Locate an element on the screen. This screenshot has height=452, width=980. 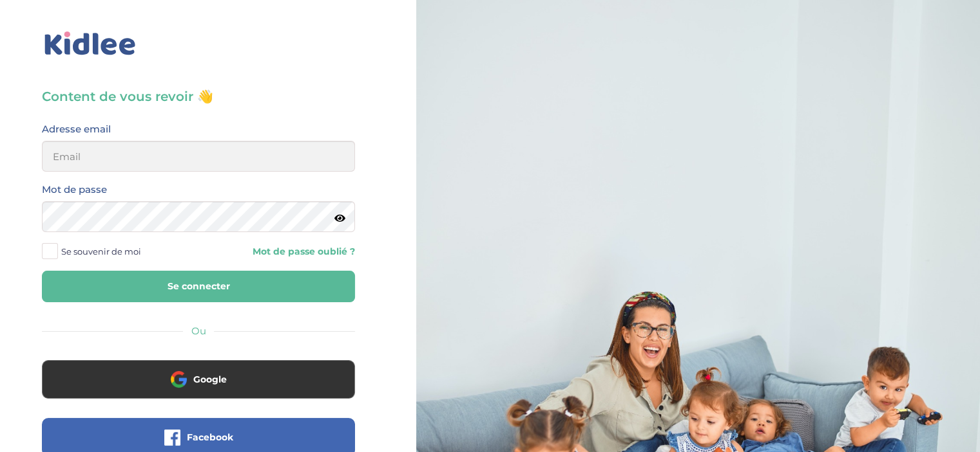
h3: Content de vous revoir 👋 is located at coordinates (198, 97).